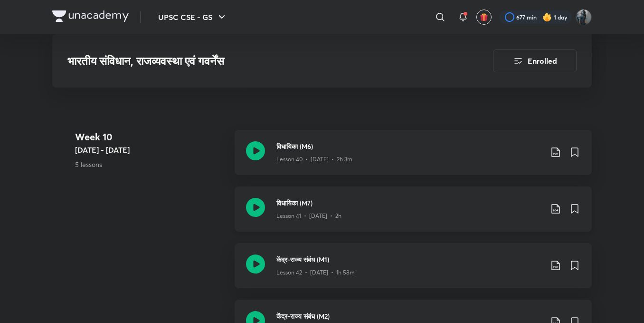 The image size is (644, 323). I want to click on h3: भारतीय संविधान, राजव्यवस्था एवं गवर्नेंस, so click(253, 61).